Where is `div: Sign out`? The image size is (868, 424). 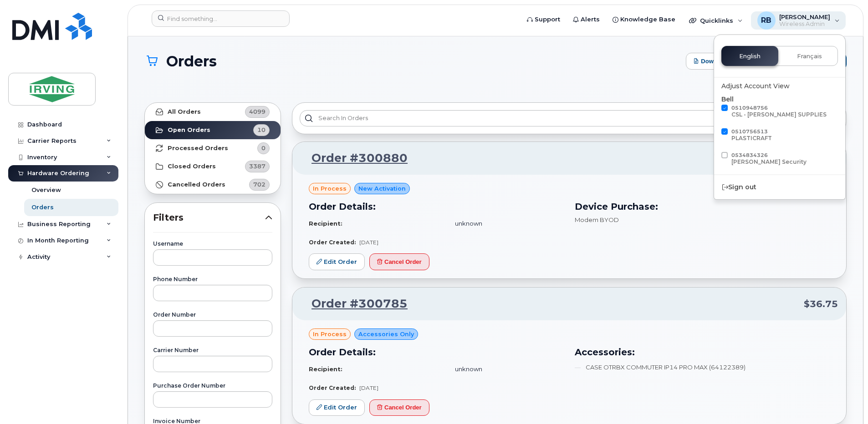
div: Sign out is located at coordinates (779, 188).